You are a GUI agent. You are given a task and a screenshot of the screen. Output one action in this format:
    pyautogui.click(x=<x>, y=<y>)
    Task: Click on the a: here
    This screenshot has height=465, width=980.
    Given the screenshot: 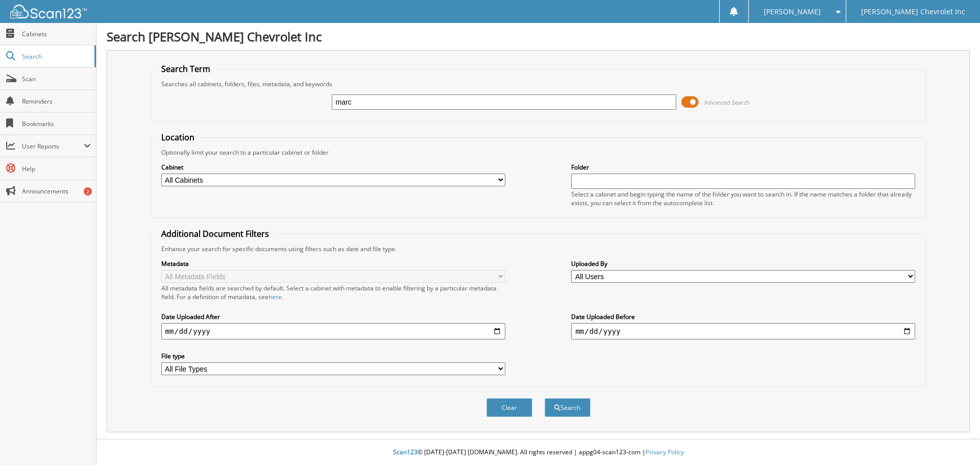 What is the action you would take?
    pyautogui.click(x=275, y=296)
    